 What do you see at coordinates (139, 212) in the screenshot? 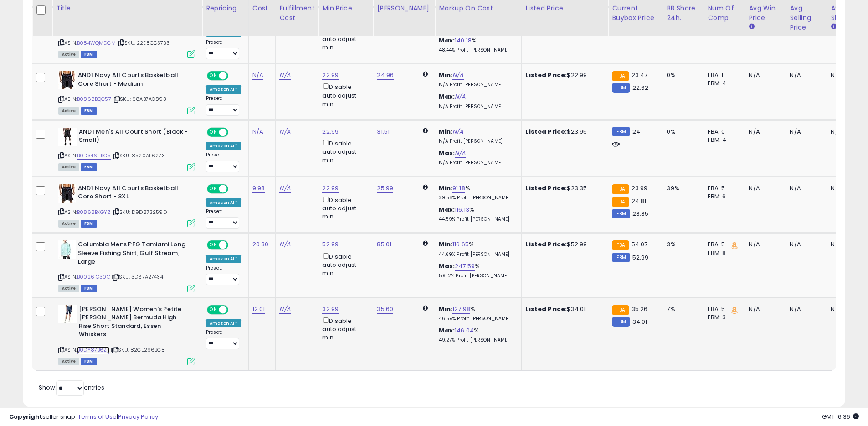
I see `span: | SKU: D9D873259D` at bounding box center [139, 212].